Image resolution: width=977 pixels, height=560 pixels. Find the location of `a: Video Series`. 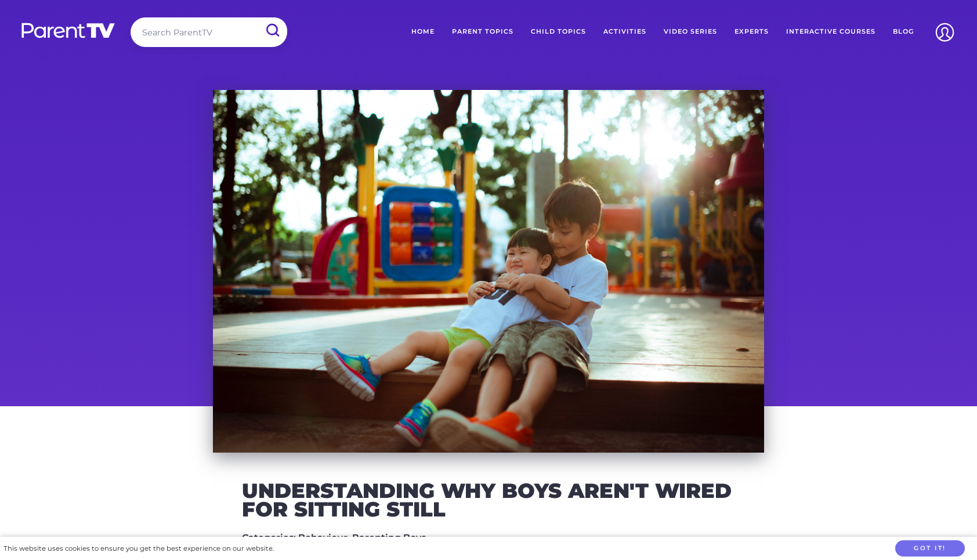

a: Video Series is located at coordinates (690, 32).